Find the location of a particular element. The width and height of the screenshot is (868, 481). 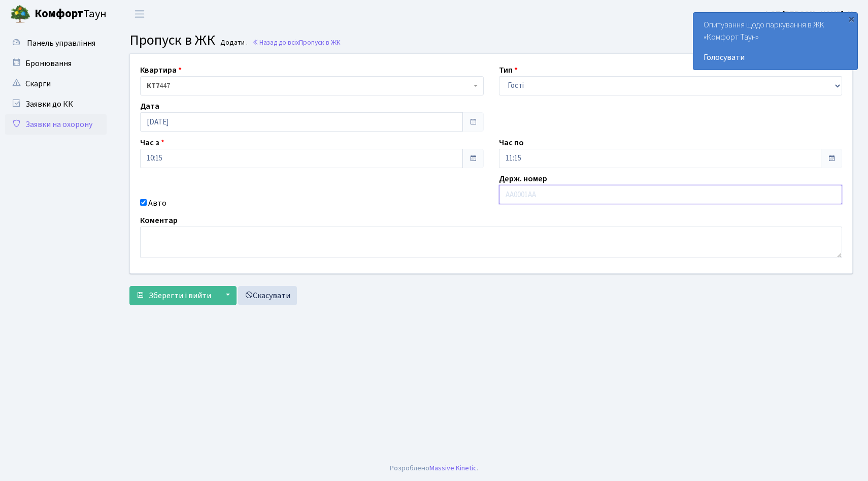

a: Заявки на охорону is located at coordinates (56, 125).